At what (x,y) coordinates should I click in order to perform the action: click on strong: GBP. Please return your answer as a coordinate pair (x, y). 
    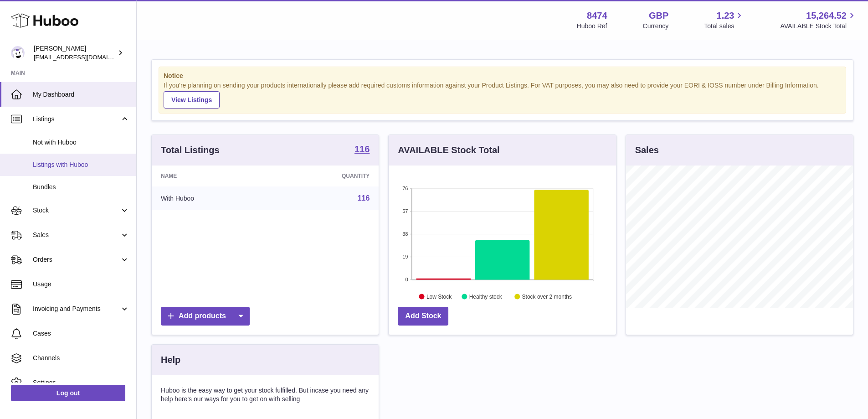
    Looking at the image, I should click on (659, 16).